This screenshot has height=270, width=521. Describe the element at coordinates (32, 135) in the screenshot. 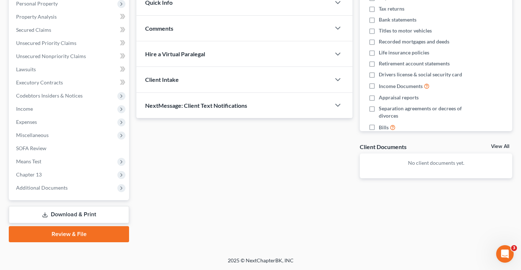

I see `span: Miscellaneous` at that location.